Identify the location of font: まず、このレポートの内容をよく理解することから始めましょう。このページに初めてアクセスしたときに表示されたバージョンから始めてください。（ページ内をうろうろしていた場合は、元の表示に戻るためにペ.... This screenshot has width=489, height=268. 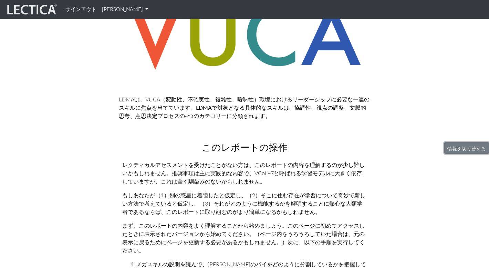
(243, 238).